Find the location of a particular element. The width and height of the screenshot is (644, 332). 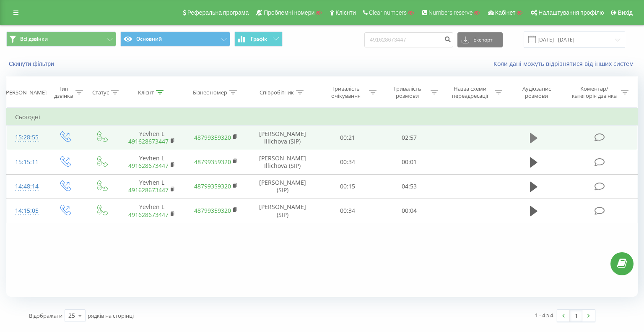

td: 00:15 is located at coordinates (348, 186).